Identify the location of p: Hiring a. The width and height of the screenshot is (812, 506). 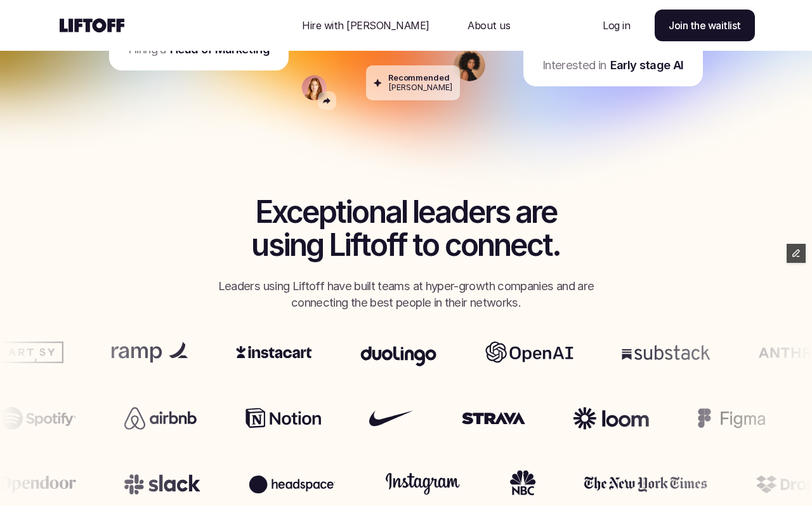
(147, 50).